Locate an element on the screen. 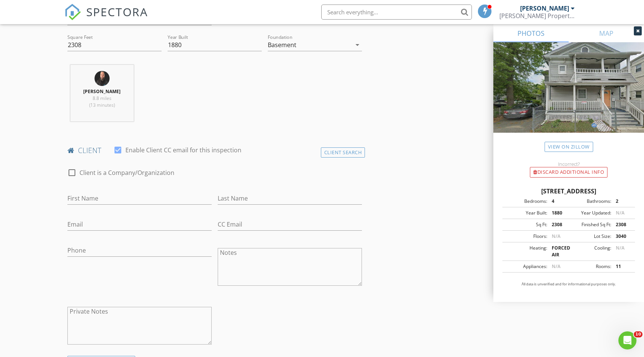  span: 8.8 miles is located at coordinates (102, 98).